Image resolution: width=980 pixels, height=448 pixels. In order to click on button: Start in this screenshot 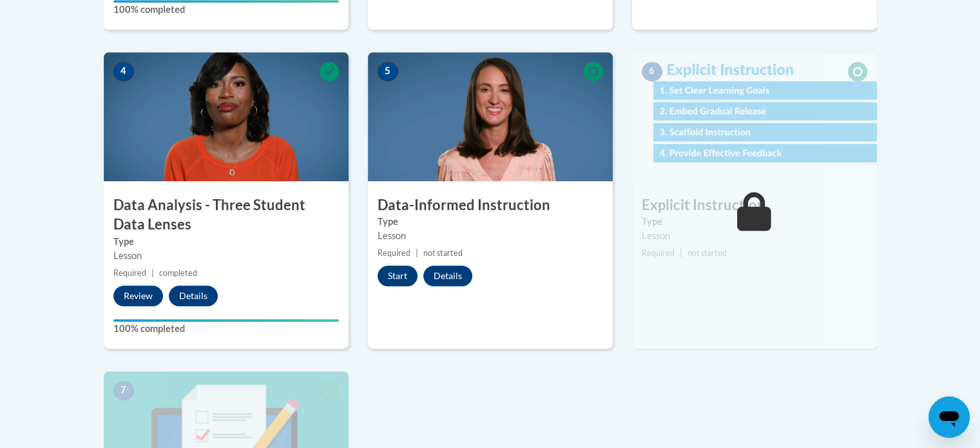, I will do `click(398, 275)`.